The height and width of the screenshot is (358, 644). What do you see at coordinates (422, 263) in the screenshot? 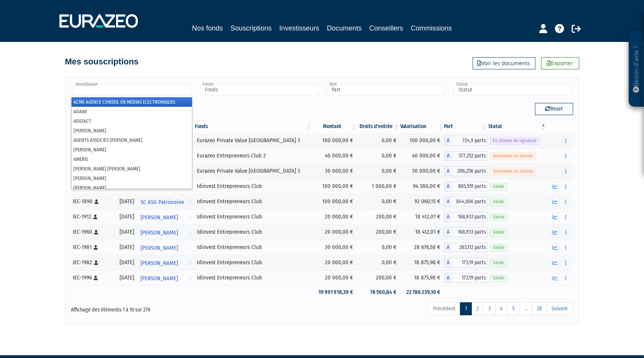
I see `td: 18 875,98 €` at bounding box center [422, 263].